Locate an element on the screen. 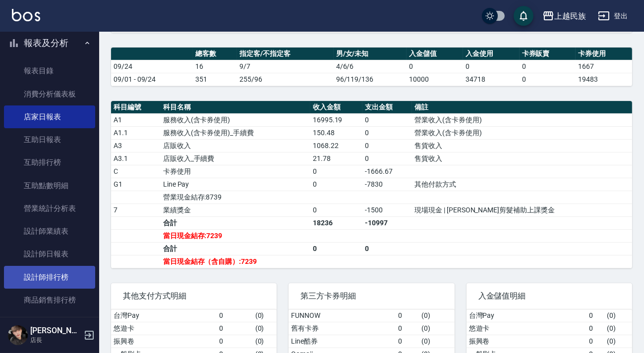 Image resolution: width=644 pixels, height=353 pixels. a: 設計師業績表 is located at coordinates (49, 231).